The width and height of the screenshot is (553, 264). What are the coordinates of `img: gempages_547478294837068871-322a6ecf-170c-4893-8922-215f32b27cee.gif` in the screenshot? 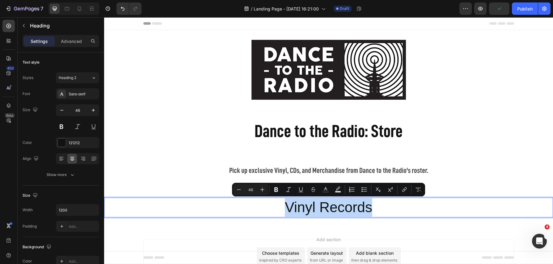 It's located at (225, 53).